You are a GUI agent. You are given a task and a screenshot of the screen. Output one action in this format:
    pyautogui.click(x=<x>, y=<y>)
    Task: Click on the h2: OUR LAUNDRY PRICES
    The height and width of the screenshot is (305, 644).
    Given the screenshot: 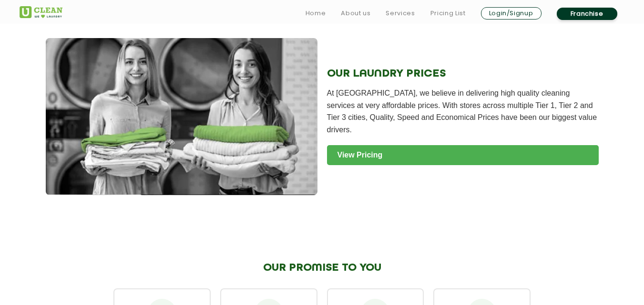 What is the action you would take?
    pyautogui.click(x=463, y=74)
    